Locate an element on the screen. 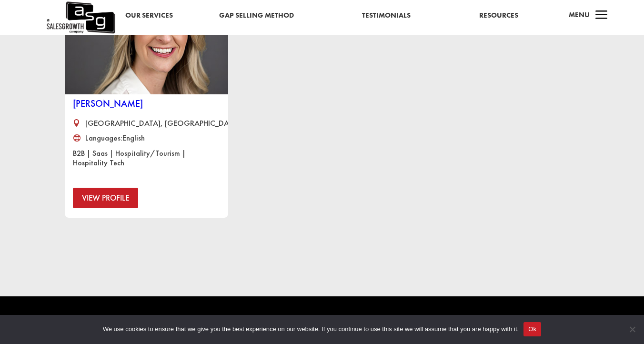 The width and height of the screenshot is (644, 344). button: Ok is located at coordinates (532, 329).